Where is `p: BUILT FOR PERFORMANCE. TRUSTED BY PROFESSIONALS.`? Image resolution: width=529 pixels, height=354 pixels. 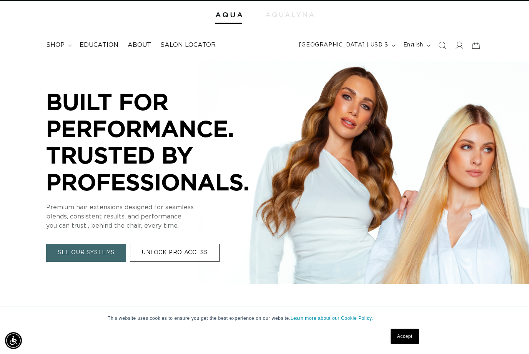 p: BUILT FOR PERFORMANCE. TRUSTED BY PROFESSIONALS. is located at coordinates (161, 142).